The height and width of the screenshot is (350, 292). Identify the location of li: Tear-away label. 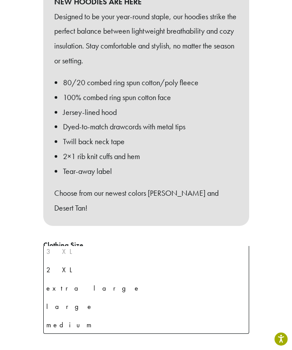
(150, 171).